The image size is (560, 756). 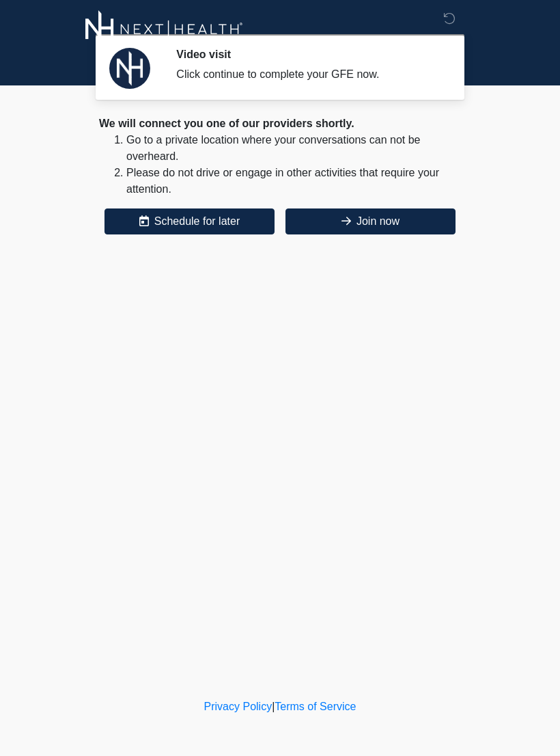 What do you see at coordinates (294, 148) in the screenshot?
I see `li: Go to a private location where your conversations can not be overheard.` at bounding box center [294, 148].